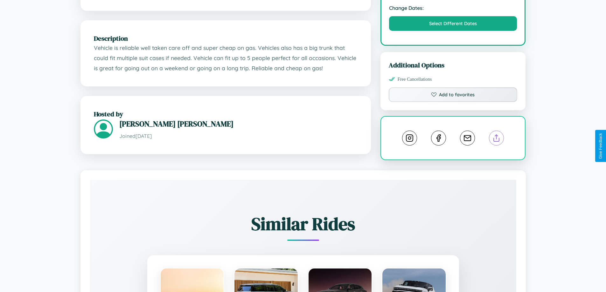 This screenshot has height=292, width=606. I want to click on button: Select Different Dates, so click(453, 24).